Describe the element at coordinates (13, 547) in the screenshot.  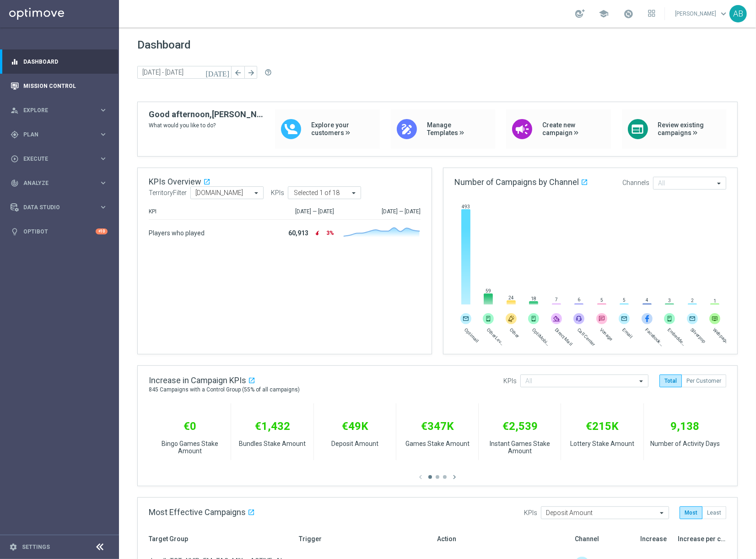
I see `i: settings` at that location.